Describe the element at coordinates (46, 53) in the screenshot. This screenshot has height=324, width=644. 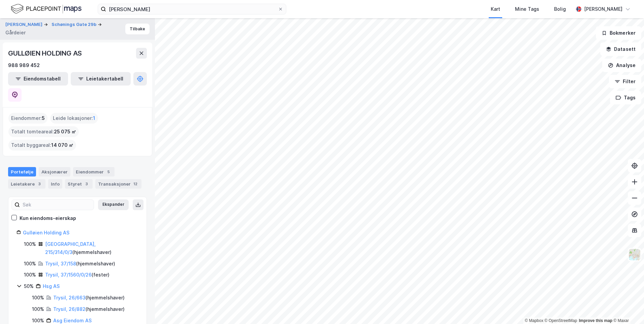
I see `div: GULLØIEN HOLDING AS` at that location.